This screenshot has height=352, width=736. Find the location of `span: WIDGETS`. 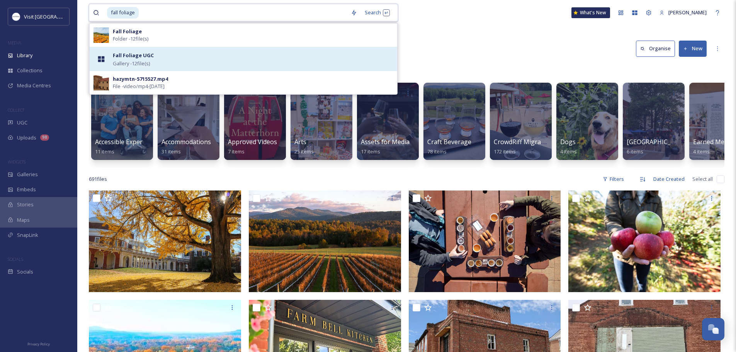

span: WIDGETS is located at coordinates (17, 161).